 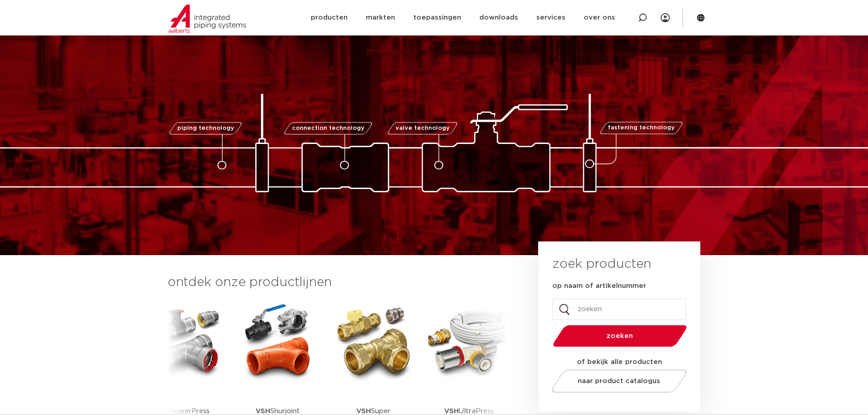 I want to click on span: piping technology, so click(x=206, y=128).